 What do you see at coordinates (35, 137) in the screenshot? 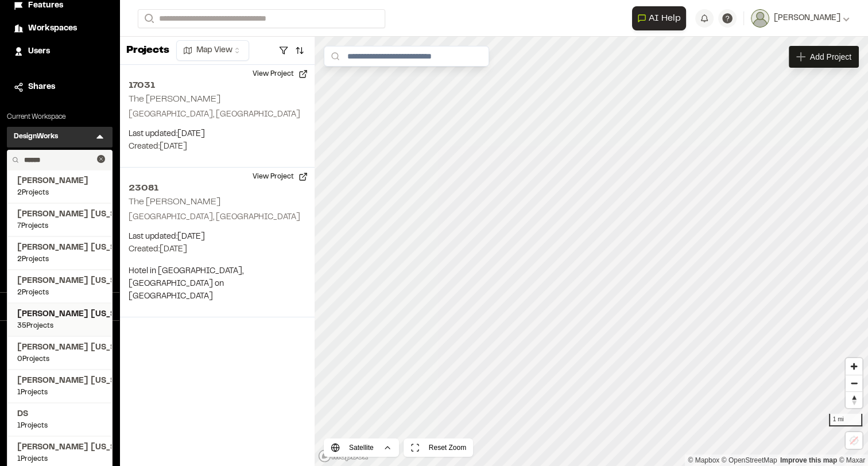
I see `h3: DesignWorks` at bounding box center [35, 137].